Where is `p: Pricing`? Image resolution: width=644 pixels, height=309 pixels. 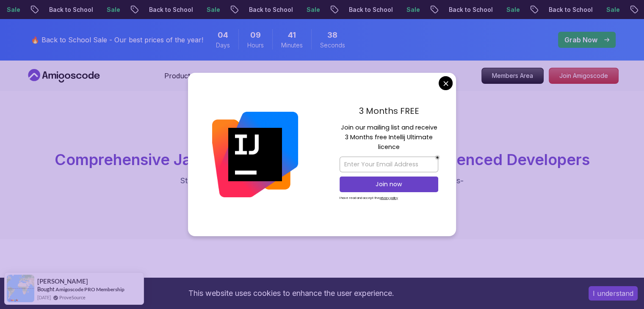
p: Pricing is located at coordinates (293, 76).